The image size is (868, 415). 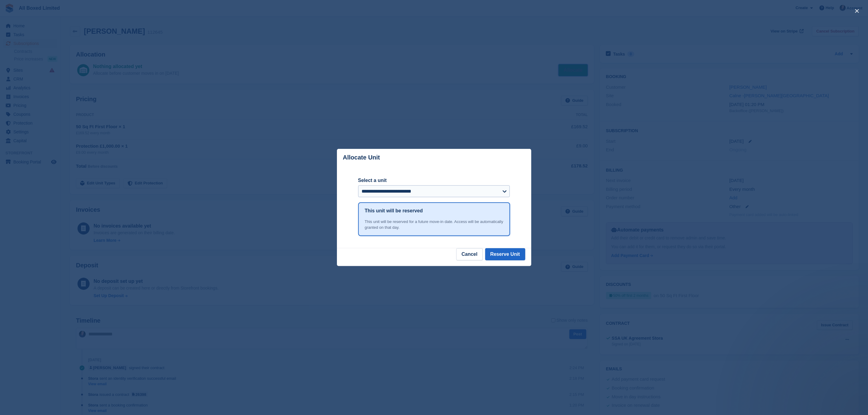 What do you see at coordinates (470, 254) in the screenshot?
I see `button: Cancel` at bounding box center [470, 254].